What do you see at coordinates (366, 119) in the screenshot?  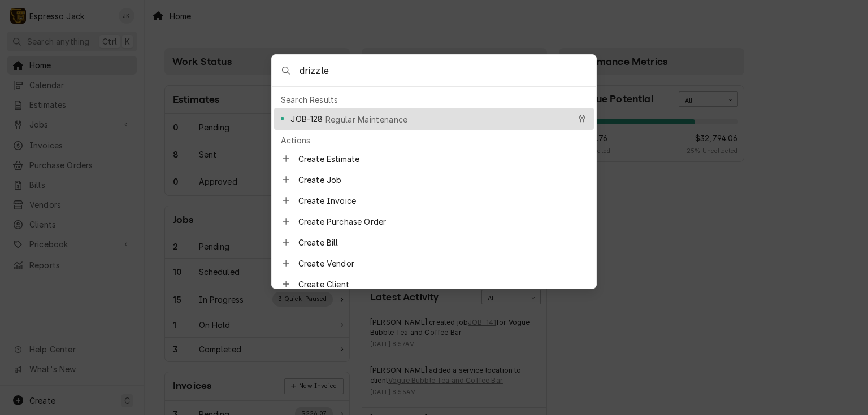 I see `span: Regular Maintenance` at bounding box center [366, 119].